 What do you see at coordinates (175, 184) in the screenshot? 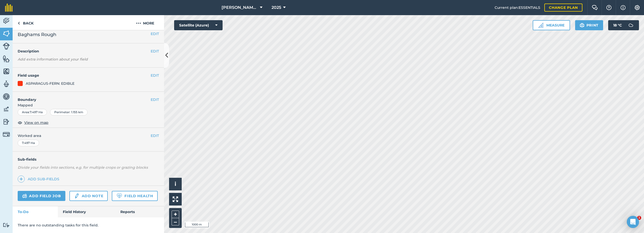
I see `span: i` at bounding box center [175, 184].